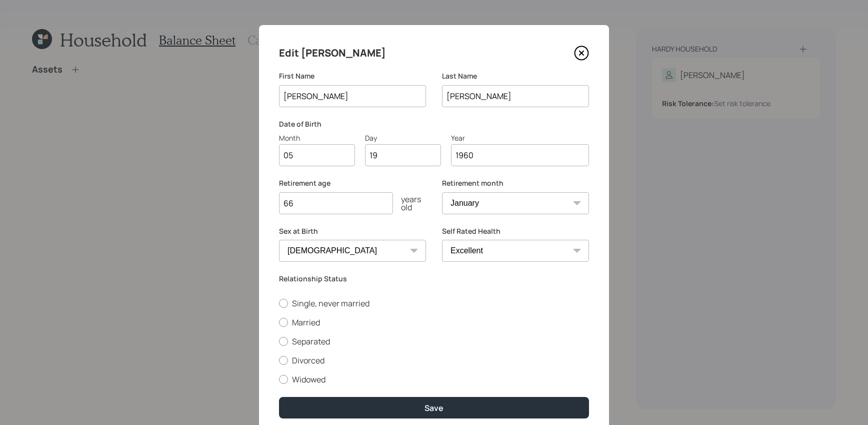  Describe the element at coordinates (434, 341) in the screenshot. I see `label: Separated` at that location.